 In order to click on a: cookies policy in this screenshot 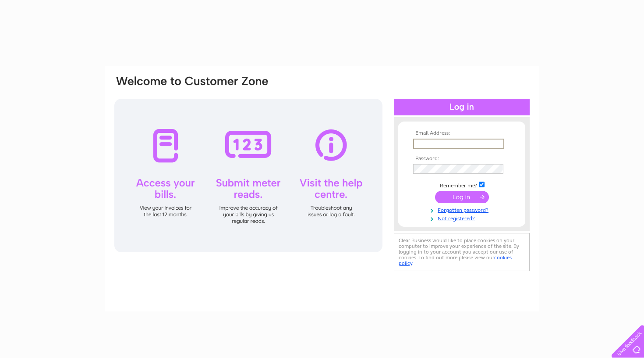, I will do `click(455, 260)`.